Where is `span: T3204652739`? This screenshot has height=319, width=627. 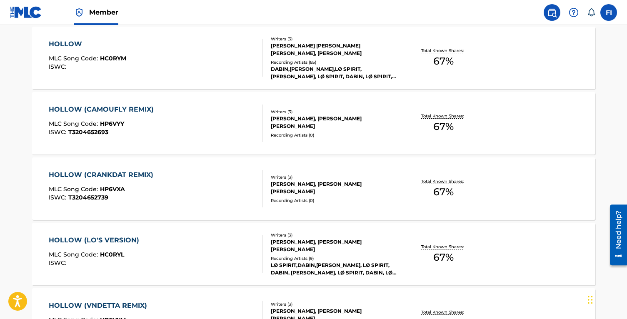 span: T3204652739 is located at coordinates (88, 198).